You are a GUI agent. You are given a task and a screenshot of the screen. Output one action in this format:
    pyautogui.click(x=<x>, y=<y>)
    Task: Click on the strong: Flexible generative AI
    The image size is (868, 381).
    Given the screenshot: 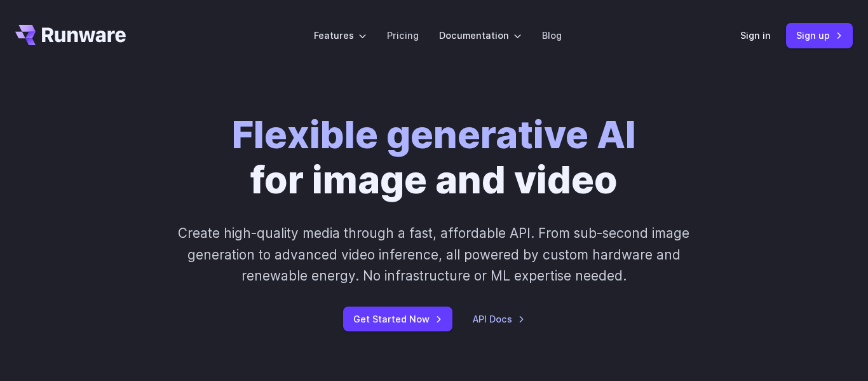 What is the action you would take?
    pyautogui.click(x=434, y=134)
    